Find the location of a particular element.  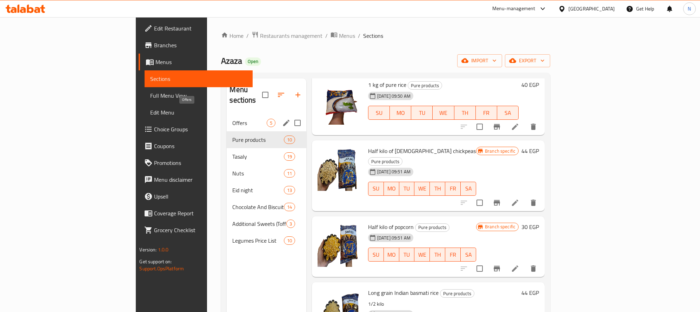

span: Edit Menu is located at coordinates (199, 113).